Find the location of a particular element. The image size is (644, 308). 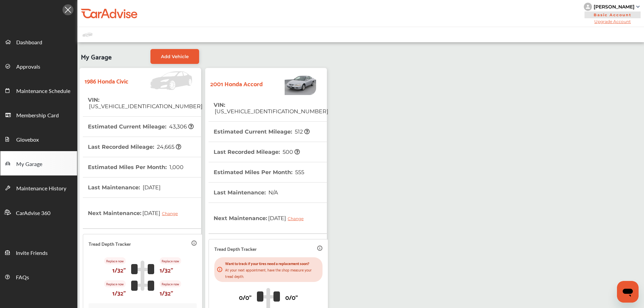

img: knH8PDtVvWoAbQRylUukY18CTiRevjo20fAtgn5MLBQj4uumYvk2MzTtcAIzfGAtb1XOLVMAvhLuqoNAbL4reqehy0jehNKdM... is located at coordinates (588, 7).